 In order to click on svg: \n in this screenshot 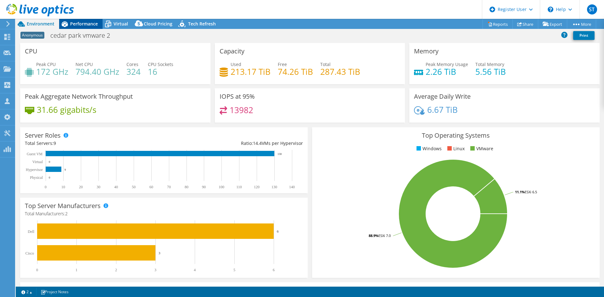, I will do `click(550, 9)`.